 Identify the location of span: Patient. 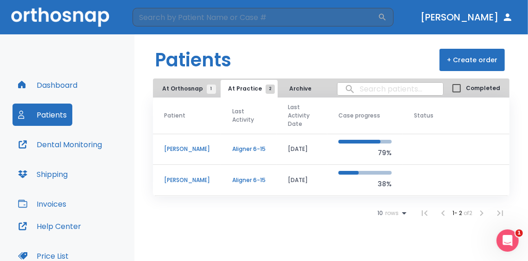
(175, 115).